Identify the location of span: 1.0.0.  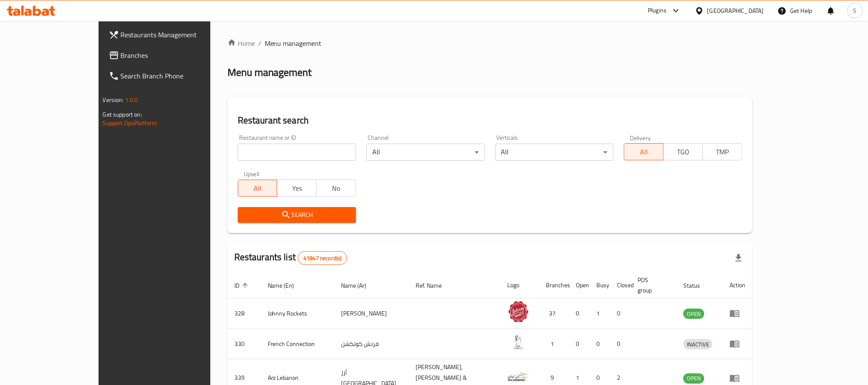
(131, 99).